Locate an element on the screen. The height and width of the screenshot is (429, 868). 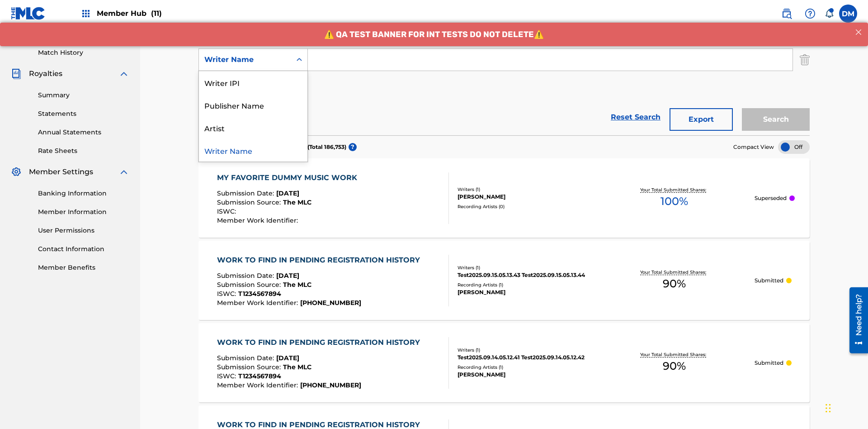
div: Drag is located at coordinates (828, 408).